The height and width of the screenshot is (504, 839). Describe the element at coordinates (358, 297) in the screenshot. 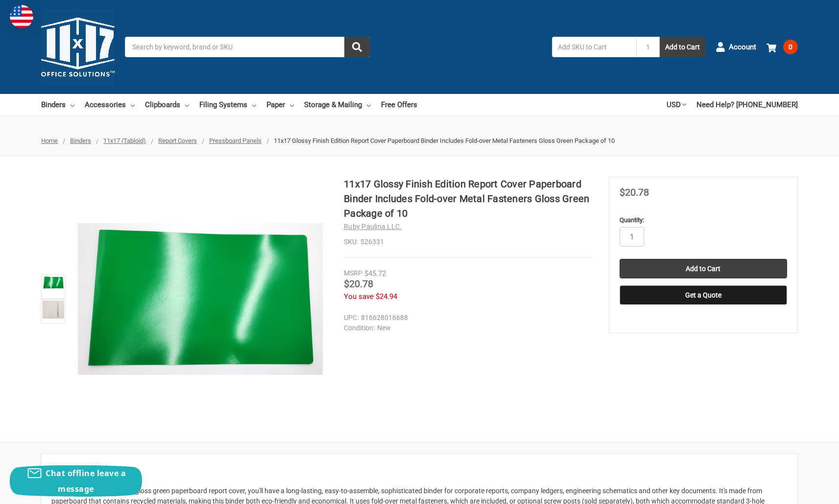

I see `span: You save` at that location.